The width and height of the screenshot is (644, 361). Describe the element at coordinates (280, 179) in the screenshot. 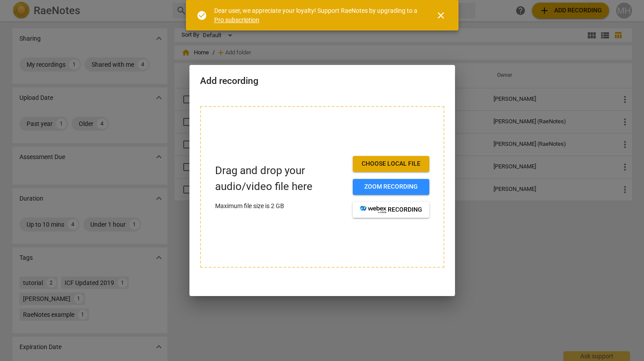

I see `p: Drag and drop your audio/video file here` at that location.